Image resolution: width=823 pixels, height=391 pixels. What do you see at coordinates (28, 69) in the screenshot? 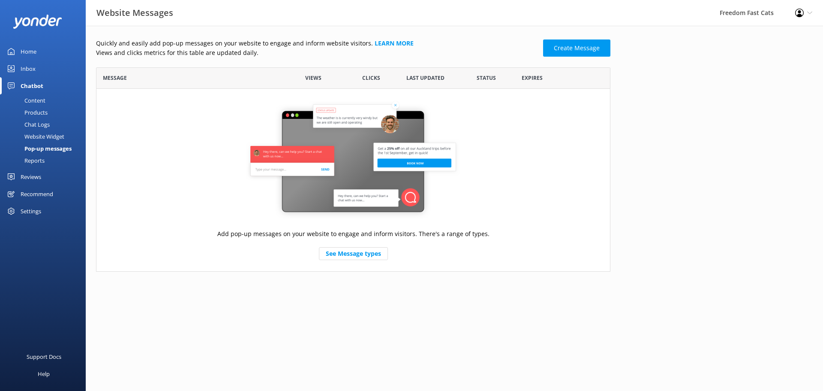
I see `div: Inbox` at bounding box center [28, 69].